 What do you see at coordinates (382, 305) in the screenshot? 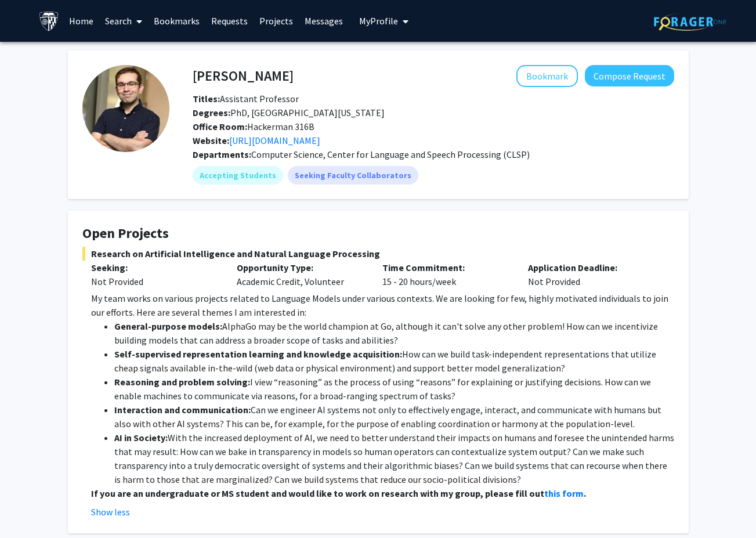
I see `p: My team works on various projects related to Language Models under various contexts. We are looki...` at bounding box center [382, 305].